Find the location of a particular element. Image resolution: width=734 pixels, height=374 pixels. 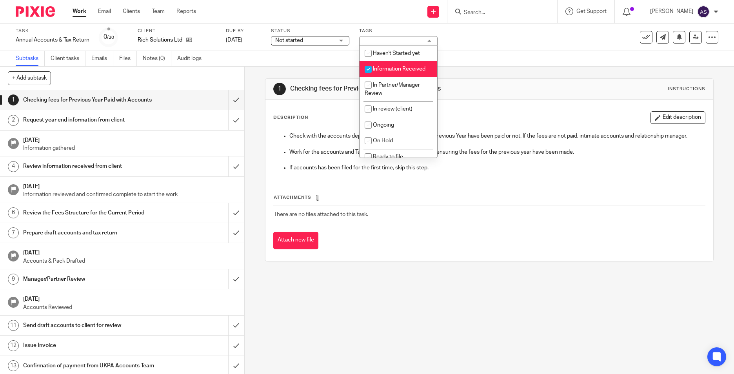

div: 7 is located at coordinates (13, 233).